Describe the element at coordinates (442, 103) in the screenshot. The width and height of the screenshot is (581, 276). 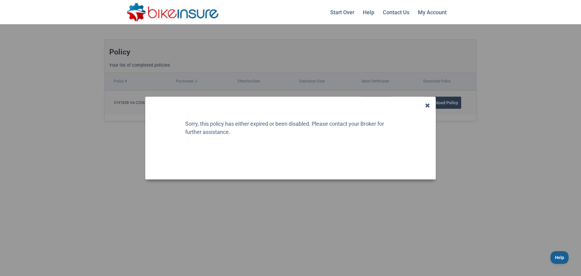
I see `div: Download Policy` at that location.